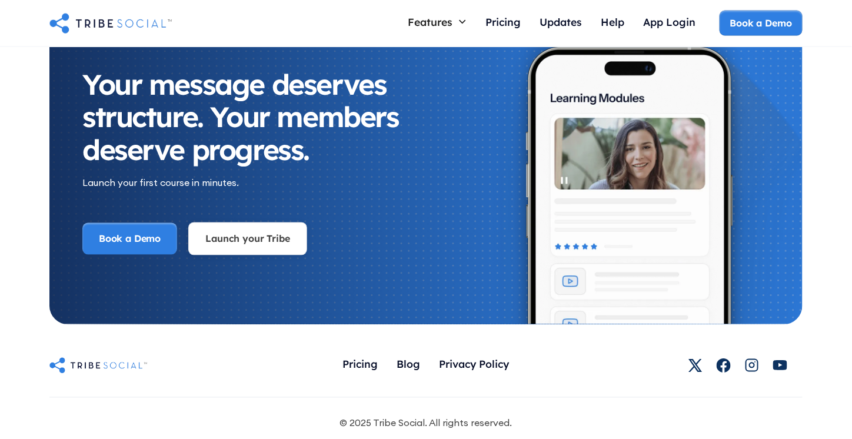 The height and width of the screenshot is (439, 852). Describe the element at coordinates (409, 366) in the screenshot. I see `a: Blog` at that location.